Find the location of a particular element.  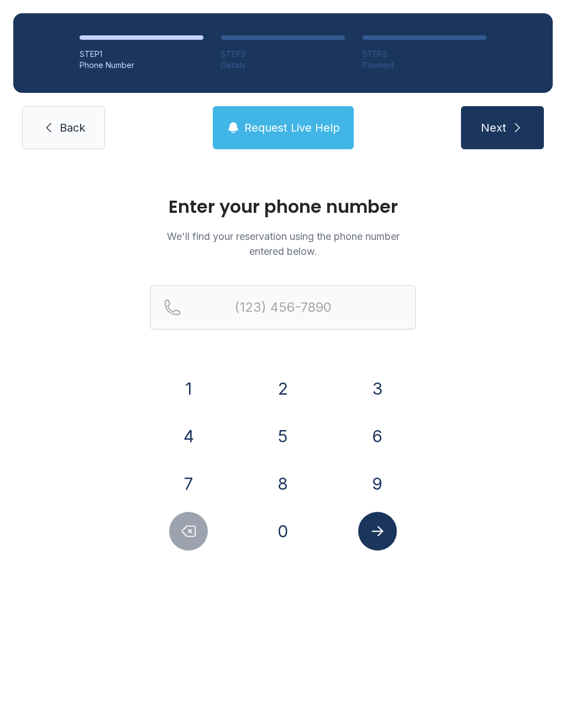

div: STEP 3 is located at coordinates (424, 54).